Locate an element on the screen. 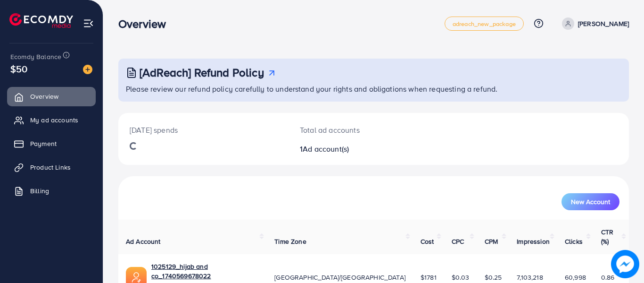 This screenshot has width=644, height=283. span: Ad account(s) is located at coordinates (326, 149).